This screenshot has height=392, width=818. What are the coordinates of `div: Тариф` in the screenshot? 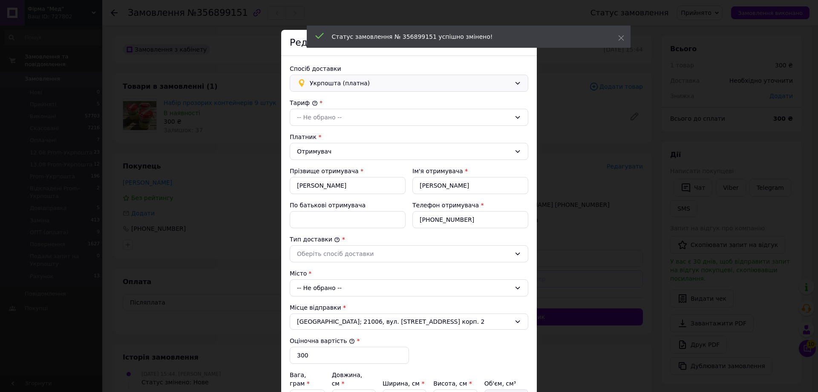 It's located at (409, 103).